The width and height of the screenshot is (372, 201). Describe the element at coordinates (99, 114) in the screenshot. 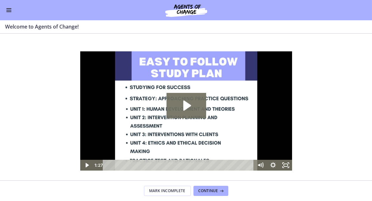

I see `div: Playbar` at that location.